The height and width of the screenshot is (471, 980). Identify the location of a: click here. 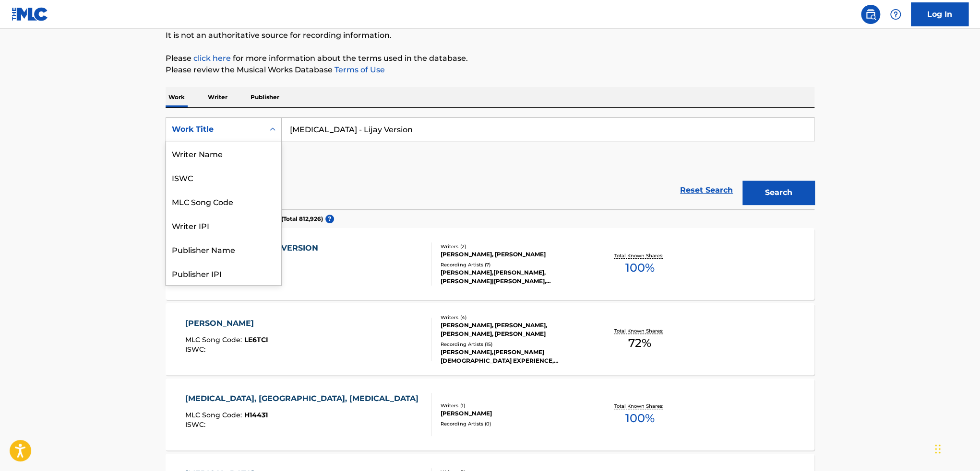
(212, 58).